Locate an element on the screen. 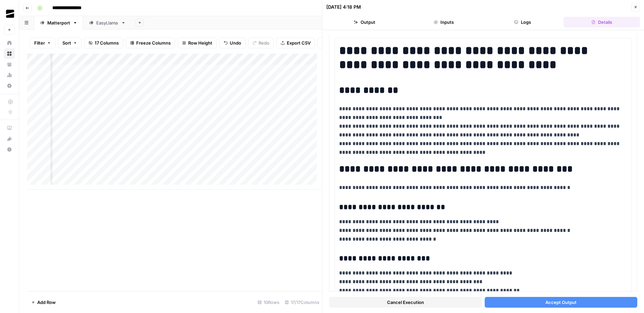 The image size is (644, 313). span: 17 Columns is located at coordinates (107, 43).